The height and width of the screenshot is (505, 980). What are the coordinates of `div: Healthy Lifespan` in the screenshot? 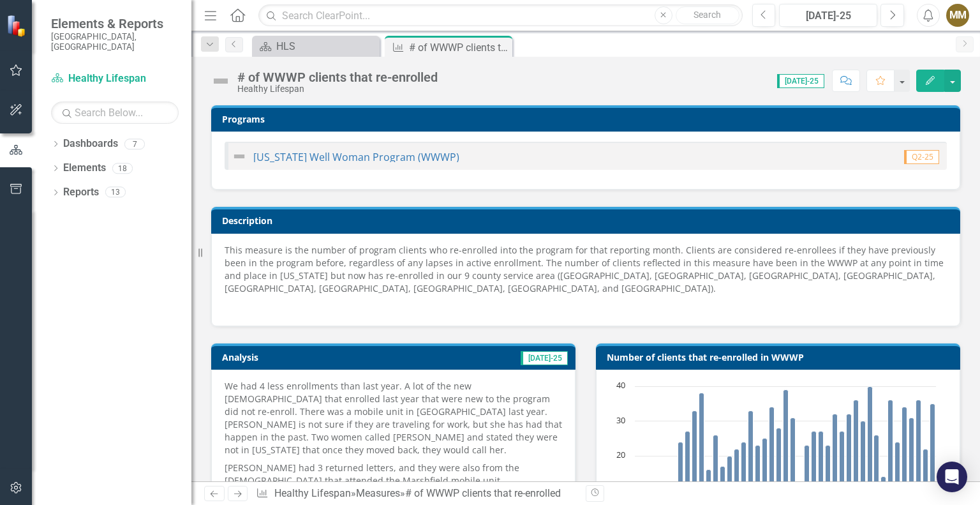 It's located at (337, 89).